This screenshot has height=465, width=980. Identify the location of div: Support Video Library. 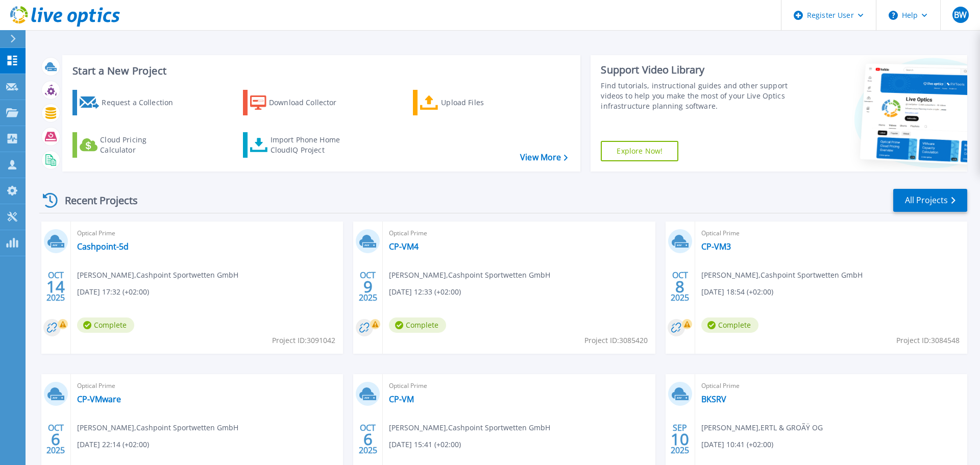
(697, 70).